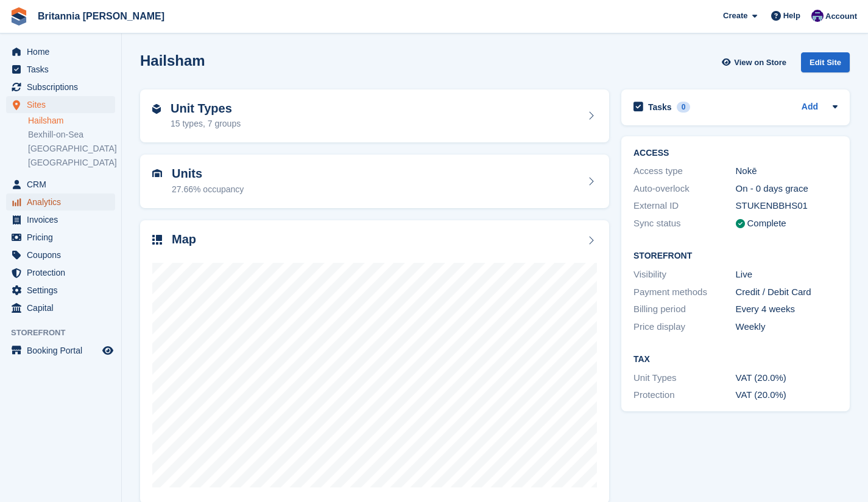 This screenshot has height=502, width=868. Describe the element at coordinates (684, 292) in the screenshot. I see `div: Payment methods` at that location.